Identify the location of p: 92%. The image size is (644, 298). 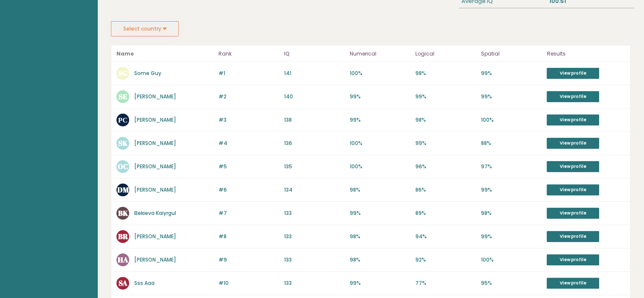
(445, 260).